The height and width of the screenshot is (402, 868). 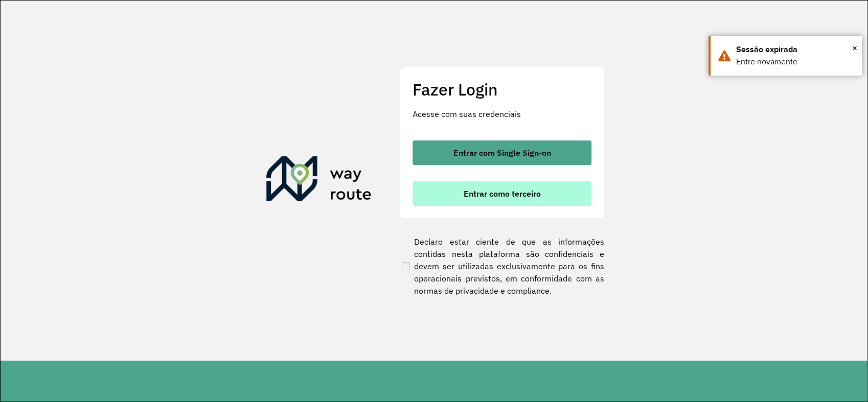 What do you see at coordinates (795, 62) in the screenshot?
I see `div: Entre novamente` at bounding box center [795, 62].